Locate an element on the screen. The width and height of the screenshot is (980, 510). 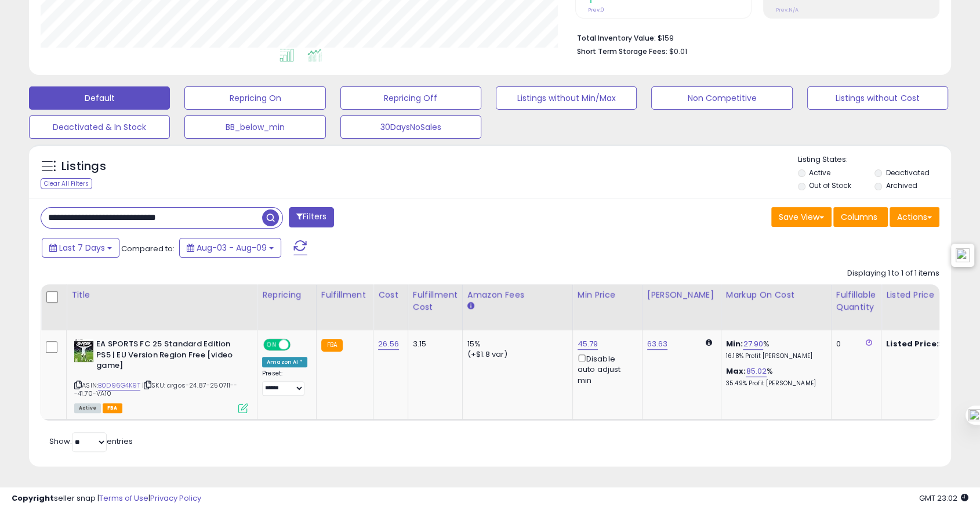
label: Out of Stock is located at coordinates (830, 185).